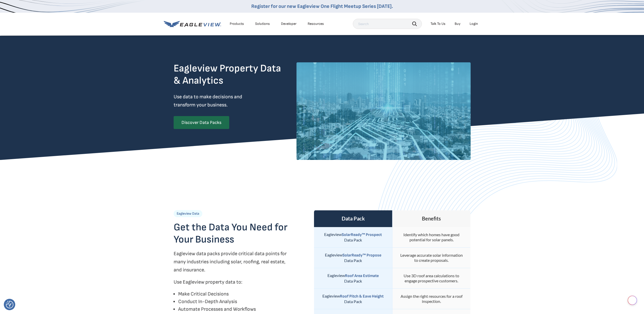  What do you see at coordinates (10, 305) in the screenshot?
I see `img: Revisit consent button` at bounding box center [10, 305].